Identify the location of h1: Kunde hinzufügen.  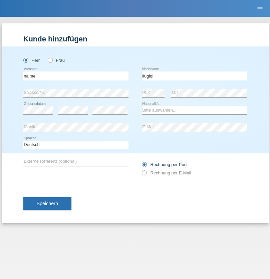
(135, 39).